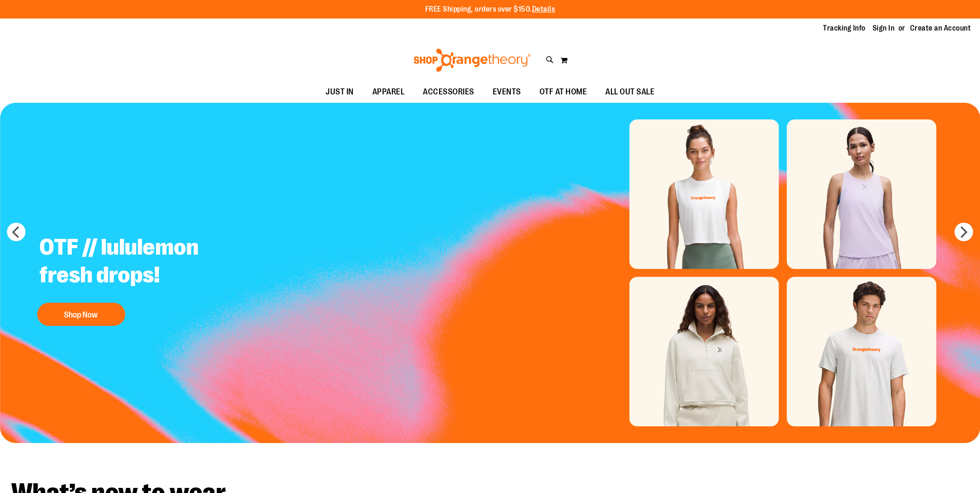 The image size is (980, 493). What do you see at coordinates (81, 314) in the screenshot?
I see `button: Shop Now` at bounding box center [81, 314].